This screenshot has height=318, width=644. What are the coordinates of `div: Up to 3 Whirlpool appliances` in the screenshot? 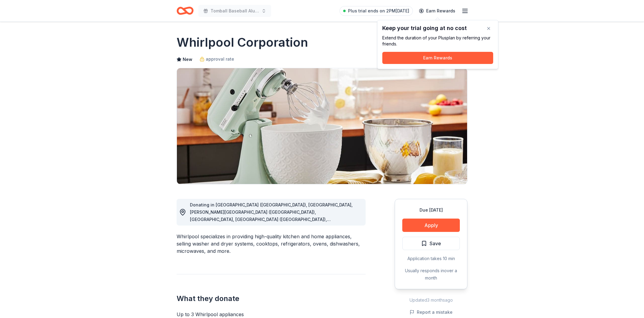 It's located at (271, 314).